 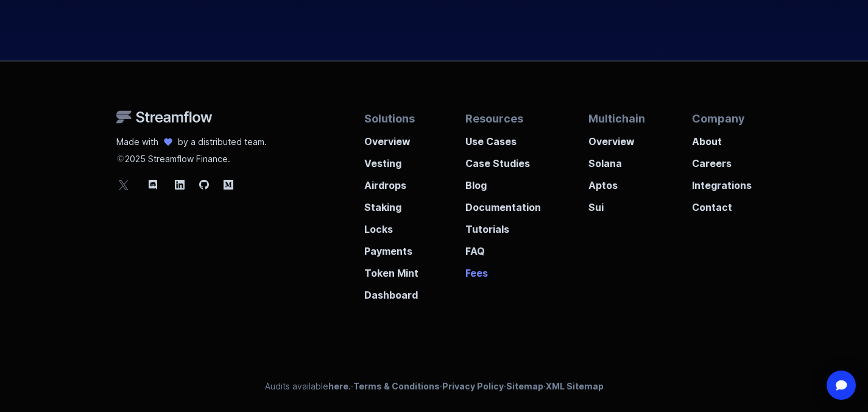 I want to click on a: Blog, so click(x=503, y=182).